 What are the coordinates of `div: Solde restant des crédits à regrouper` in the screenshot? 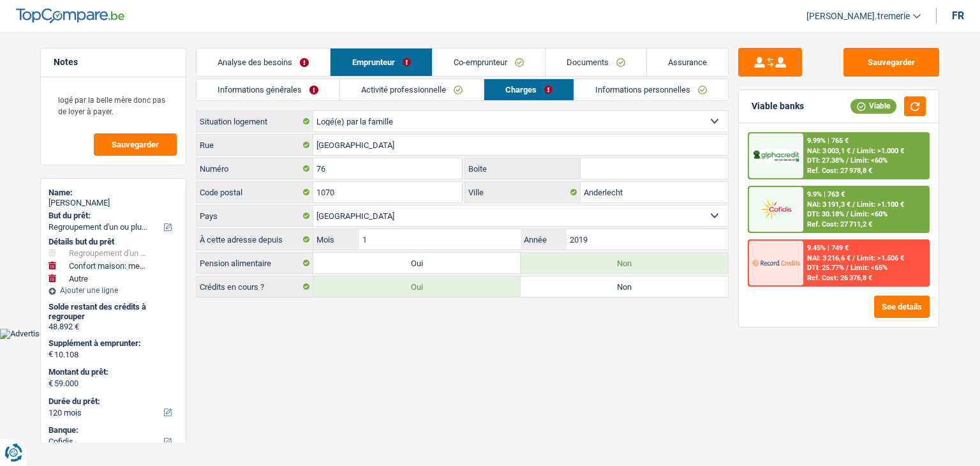 It's located at (113, 312).